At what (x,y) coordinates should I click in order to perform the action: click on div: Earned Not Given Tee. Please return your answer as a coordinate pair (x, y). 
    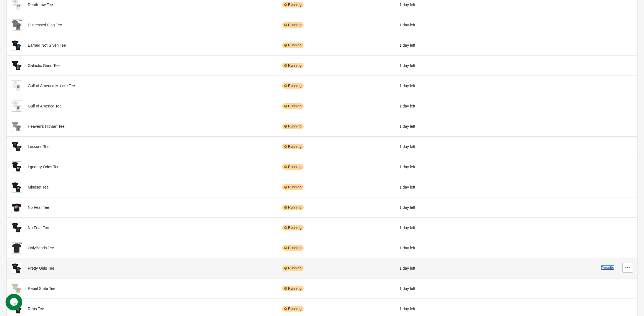
    Looking at the image, I should click on (141, 45).